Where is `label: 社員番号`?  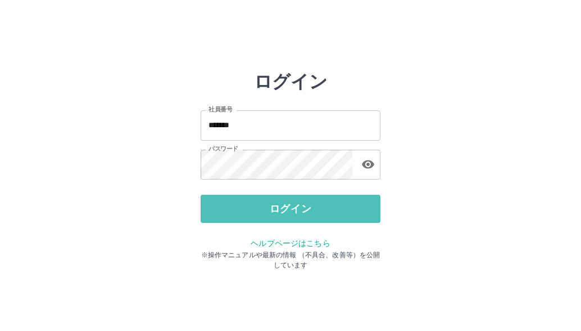 label: 社員番号 is located at coordinates (220, 109).